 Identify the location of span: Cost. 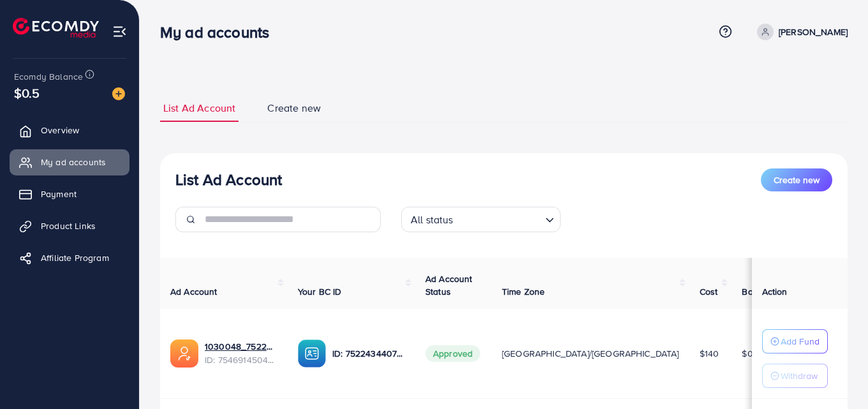
(709, 291).